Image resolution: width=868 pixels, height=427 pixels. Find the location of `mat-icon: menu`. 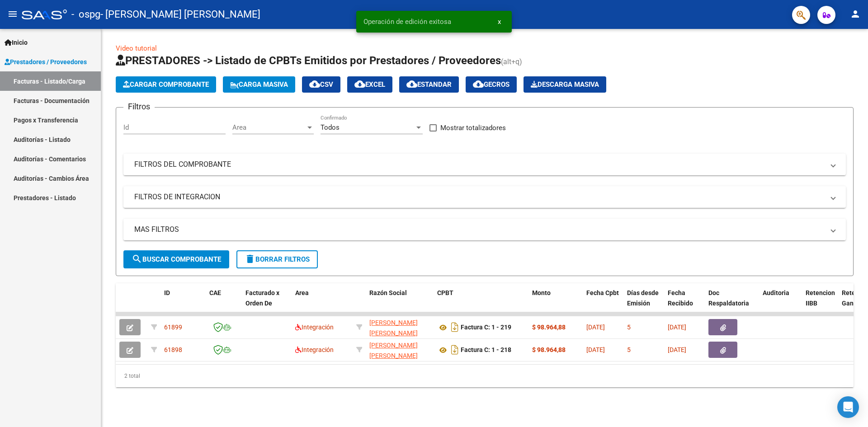

mat-icon: menu is located at coordinates (12, 14).